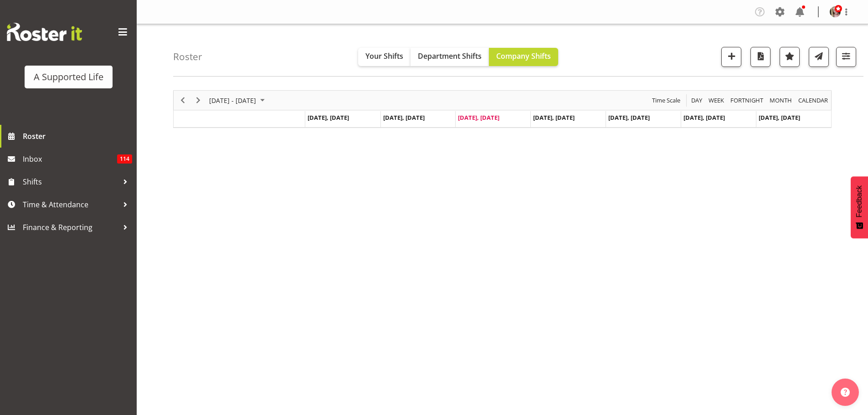 The height and width of the screenshot is (415, 868). I want to click on span: 114, so click(125, 159).